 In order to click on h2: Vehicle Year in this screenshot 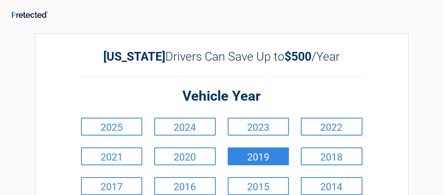, I will do `click(222, 96)`.